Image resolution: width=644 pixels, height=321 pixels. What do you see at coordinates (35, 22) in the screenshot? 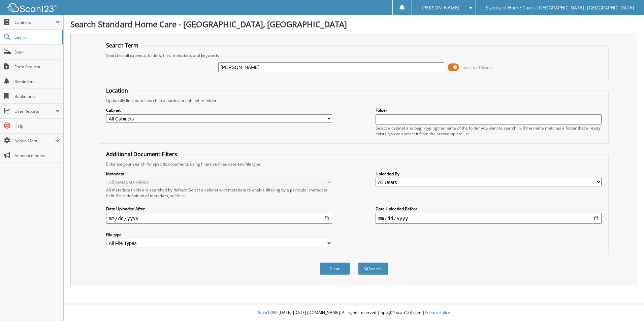
I see `span: Cabinets` at bounding box center [35, 22].